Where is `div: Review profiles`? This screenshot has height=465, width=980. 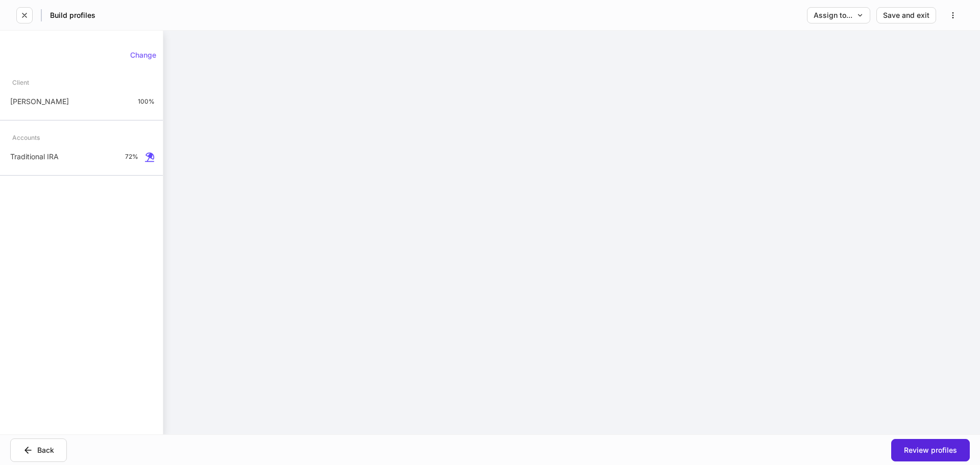
div: Review profiles is located at coordinates (931, 450).